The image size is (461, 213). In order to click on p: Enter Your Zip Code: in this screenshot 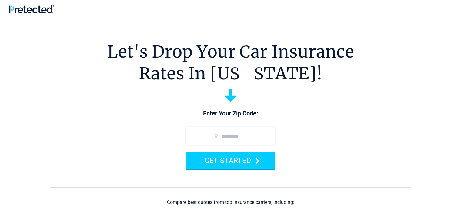, I will do `click(230, 114)`.